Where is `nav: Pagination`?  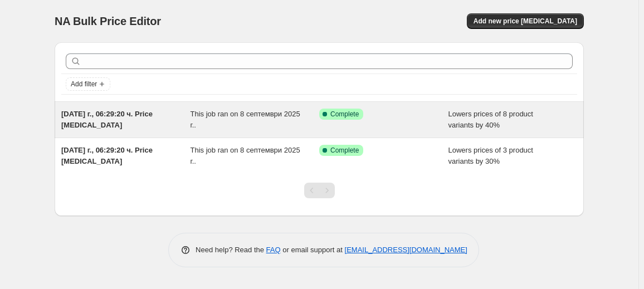 nav: Pagination is located at coordinates (319, 190).